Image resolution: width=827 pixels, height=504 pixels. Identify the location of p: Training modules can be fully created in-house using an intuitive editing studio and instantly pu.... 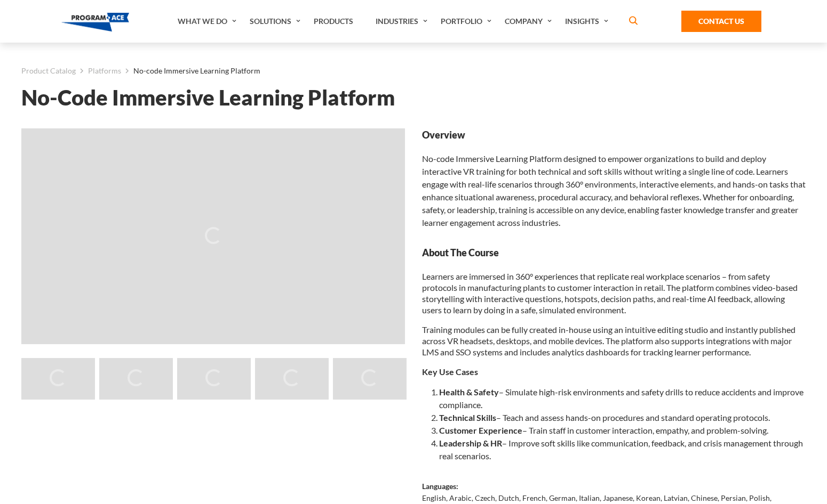
(614, 341).